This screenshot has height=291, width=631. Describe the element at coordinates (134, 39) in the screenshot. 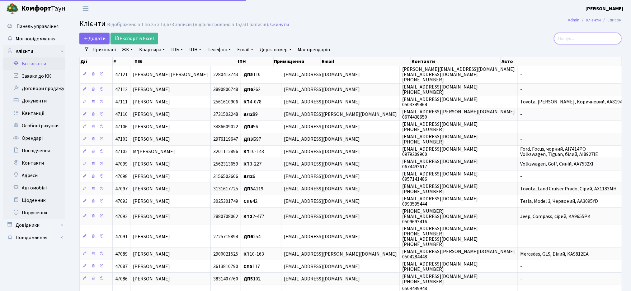

I see `a: Експорт в Excel` at that location.